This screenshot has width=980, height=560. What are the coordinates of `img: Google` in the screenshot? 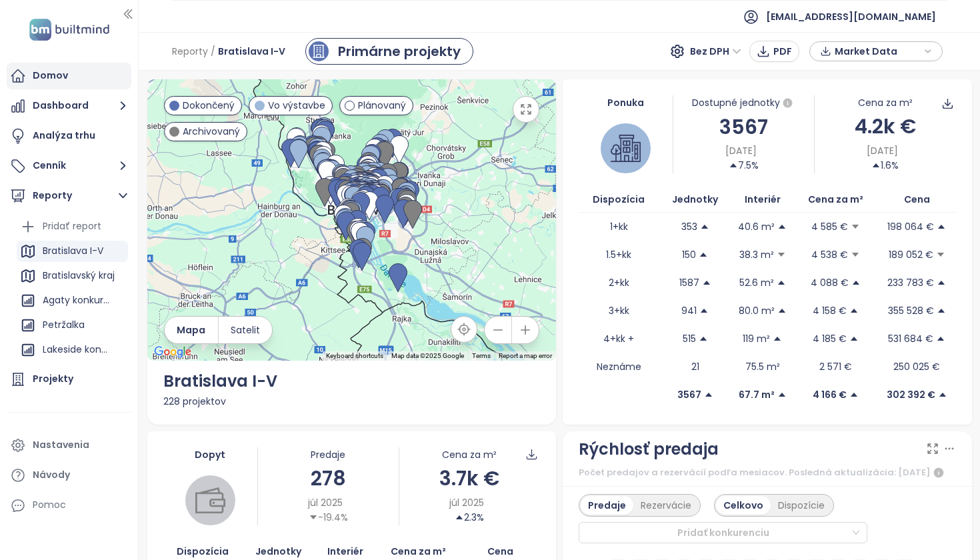 It's located at (172, 352).